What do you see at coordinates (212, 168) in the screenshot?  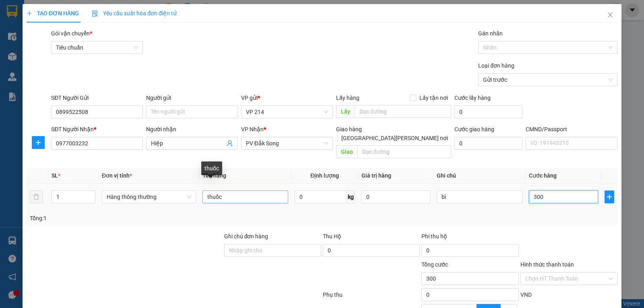 I see `div: thuốc` at bounding box center [212, 168].